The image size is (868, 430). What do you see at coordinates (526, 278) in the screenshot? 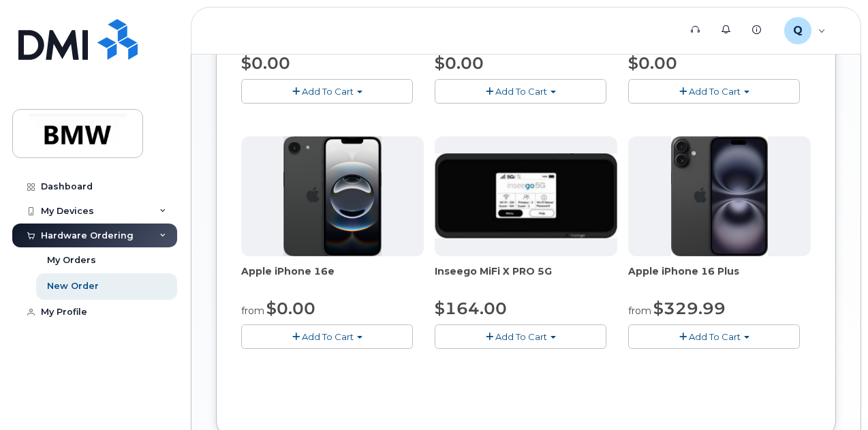
I see `div: Inseego MiFi X PRO 5G` at bounding box center [526, 278].